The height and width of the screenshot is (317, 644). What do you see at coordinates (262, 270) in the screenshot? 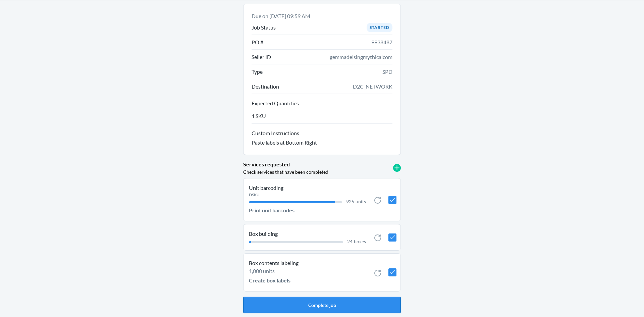
I see `p: 1,000 units` at bounding box center [262, 270].